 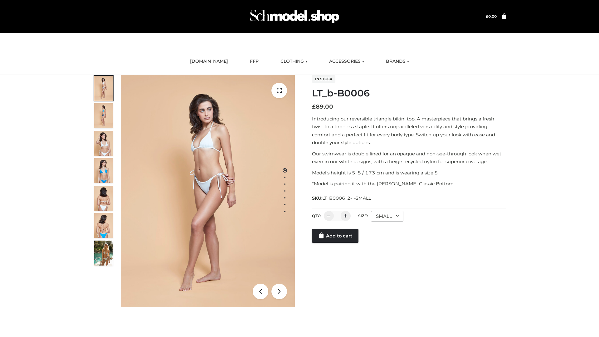 What do you see at coordinates (409, 158) in the screenshot?
I see `p: Our swimwear is double lined for an opaque and non-see-through look when wet, even in our white d...` at bounding box center [409, 158].